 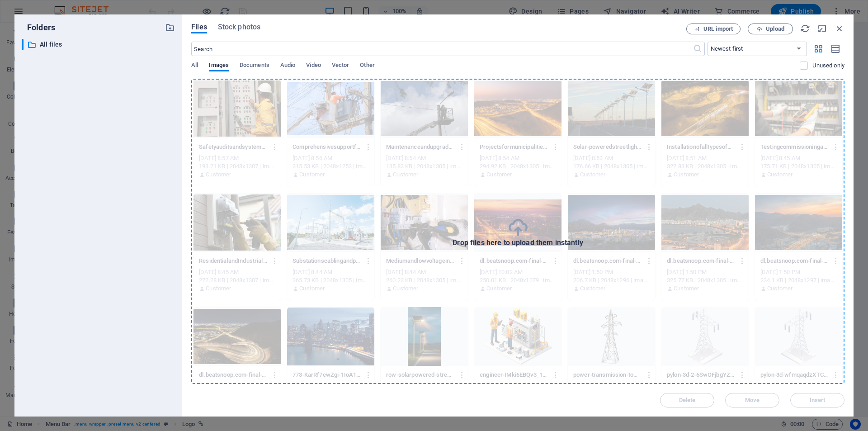 I want to click on button: URL import, so click(x=714, y=29).